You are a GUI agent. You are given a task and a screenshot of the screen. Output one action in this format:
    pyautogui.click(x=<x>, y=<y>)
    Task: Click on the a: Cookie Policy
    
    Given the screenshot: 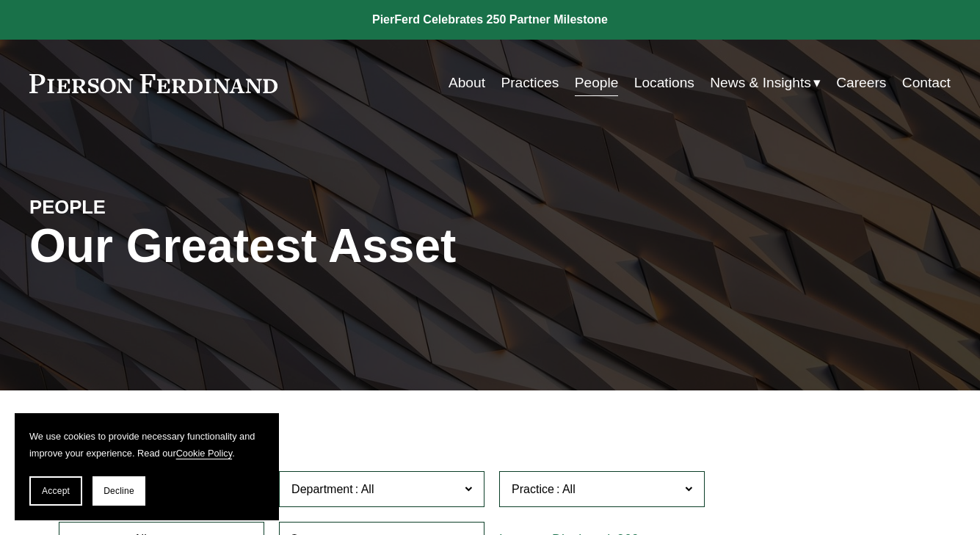 What is the action you would take?
    pyautogui.click(x=204, y=453)
    